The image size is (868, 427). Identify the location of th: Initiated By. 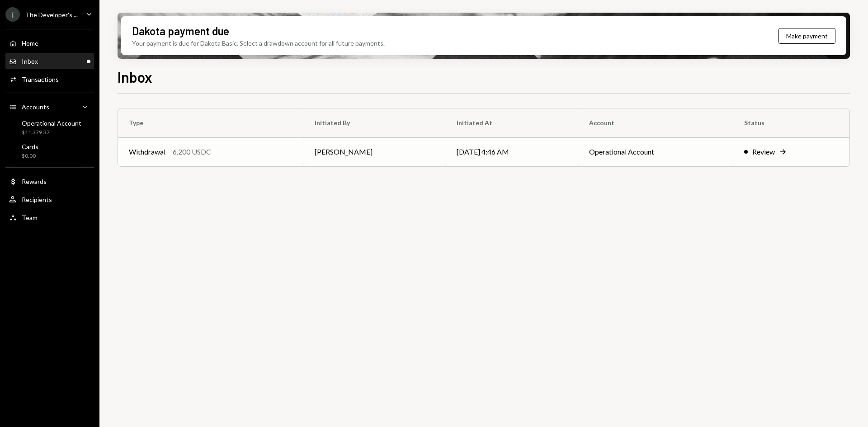
(375, 123).